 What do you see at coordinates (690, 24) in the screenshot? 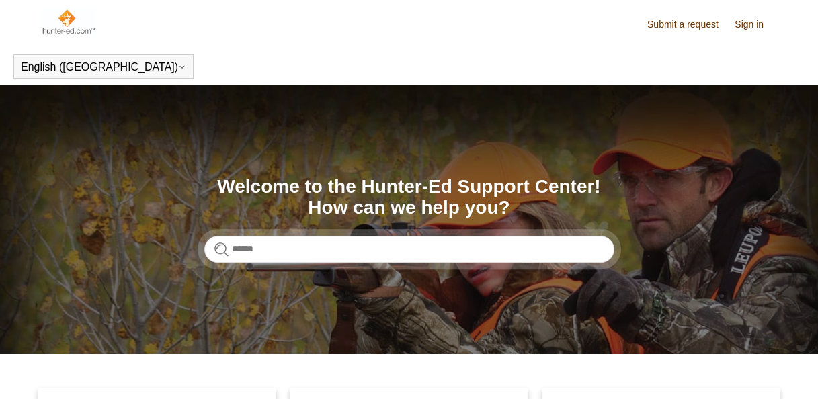
I see `a: Submit a request` at bounding box center [690, 24].